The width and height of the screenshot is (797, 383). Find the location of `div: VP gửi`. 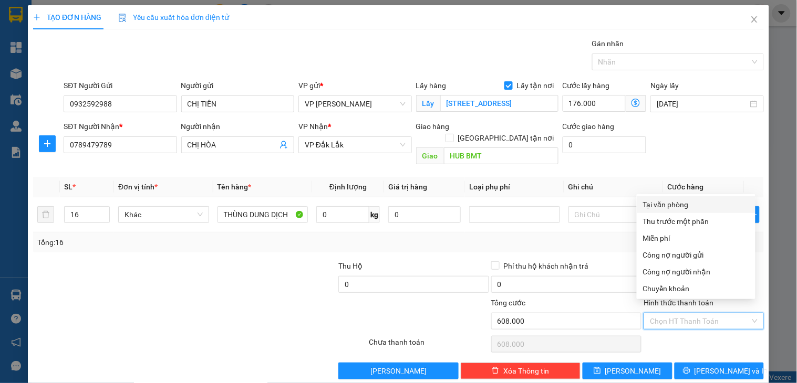

div: VP gửi is located at coordinates (354, 86).